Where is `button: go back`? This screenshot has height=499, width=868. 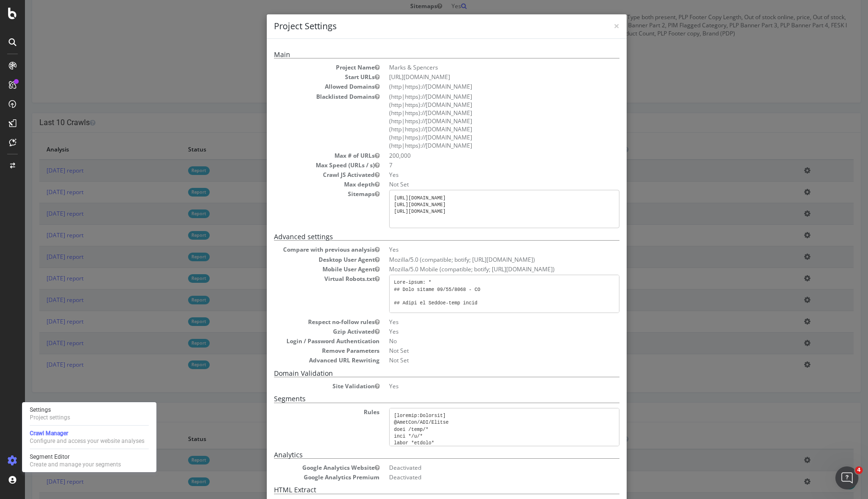
button: go back is located at coordinates (16, 13).